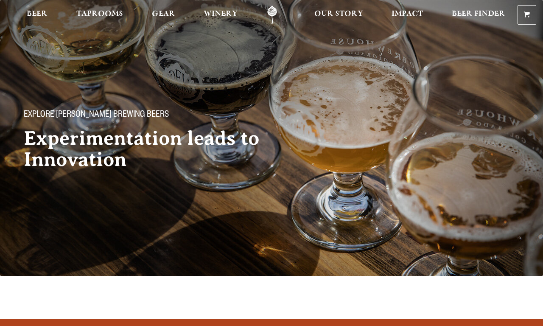 The image size is (543, 326). I want to click on h2: Experimentation leads to Innovation, so click(156, 149).